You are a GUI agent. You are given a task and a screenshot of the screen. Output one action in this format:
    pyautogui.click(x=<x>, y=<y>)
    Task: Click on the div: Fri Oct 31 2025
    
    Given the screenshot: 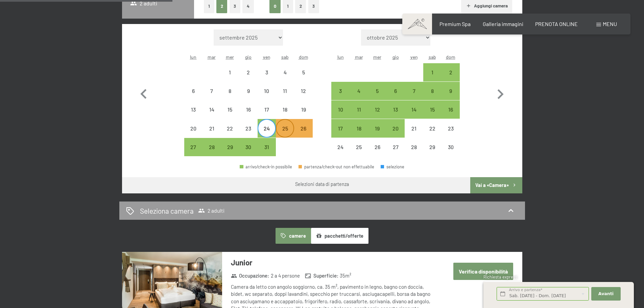 What is the action you would take?
    pyautogui.click(x=267, y=147)
    